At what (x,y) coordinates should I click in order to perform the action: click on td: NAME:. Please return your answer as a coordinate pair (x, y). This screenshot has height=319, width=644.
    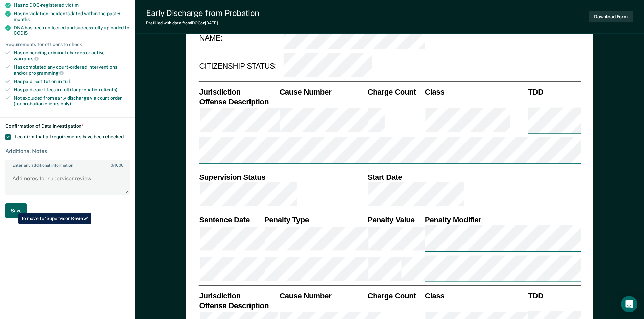
    Looking at the image, I should click on (240, 38).